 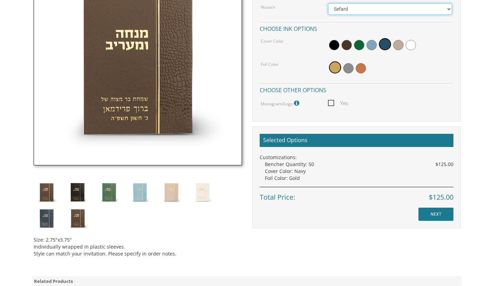 I want to click on img: Style1.3.jpg, so click(x=109, y=192).